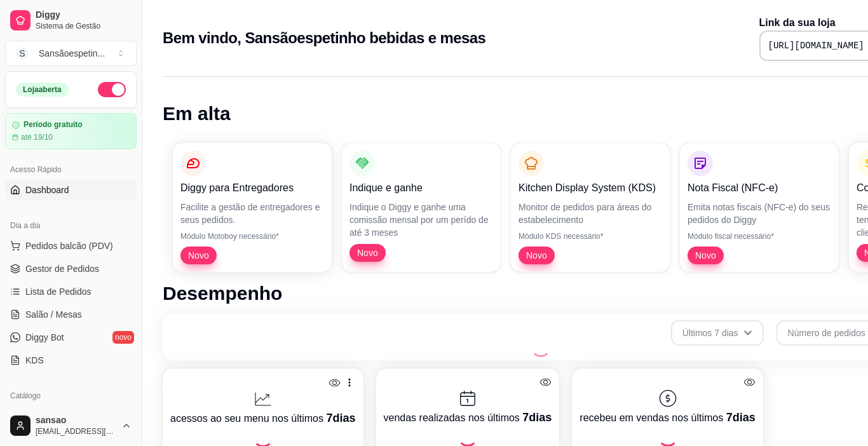 This screenshot has width=868, height=446. What do you see at coordinates (422, 220) in the screenshot?
I see `p: Indique o Diggy e ganhe uma comissão mensal por um perído de até 3 meses` at bounding box center [422, 220].